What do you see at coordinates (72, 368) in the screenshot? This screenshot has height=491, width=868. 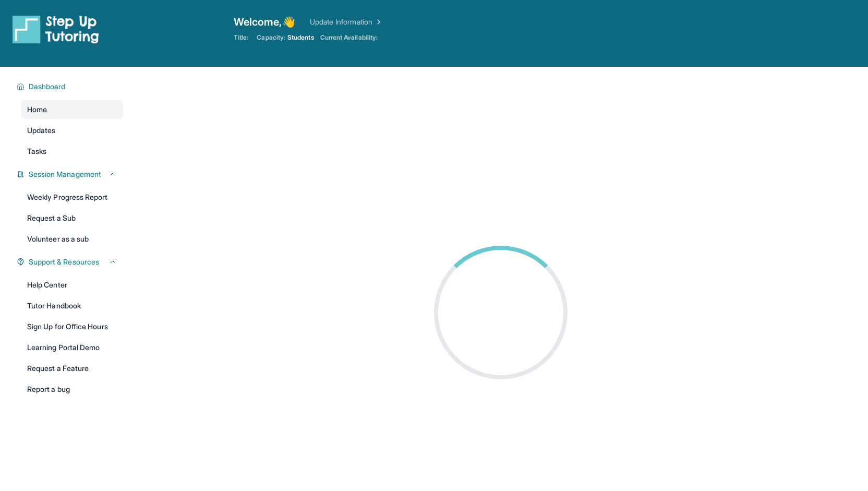 I see `a: Request a Feature` at bounding box center [72, 368].